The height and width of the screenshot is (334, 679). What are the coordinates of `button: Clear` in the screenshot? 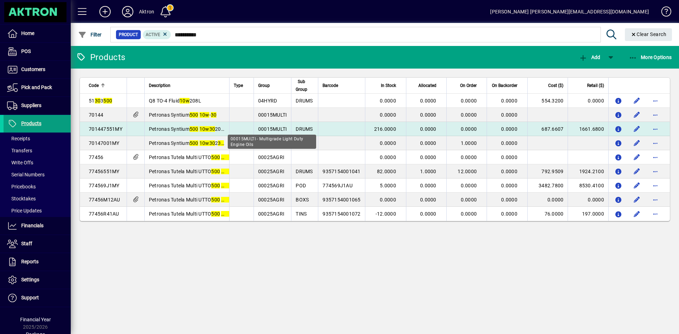 It's located at (649, 35).